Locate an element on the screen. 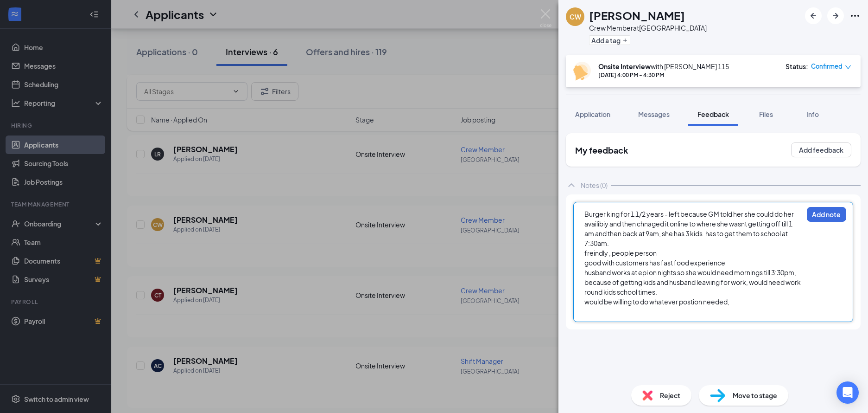 This screenshot has width=868, height=413. span: Info is located at coordinates (812, 114).